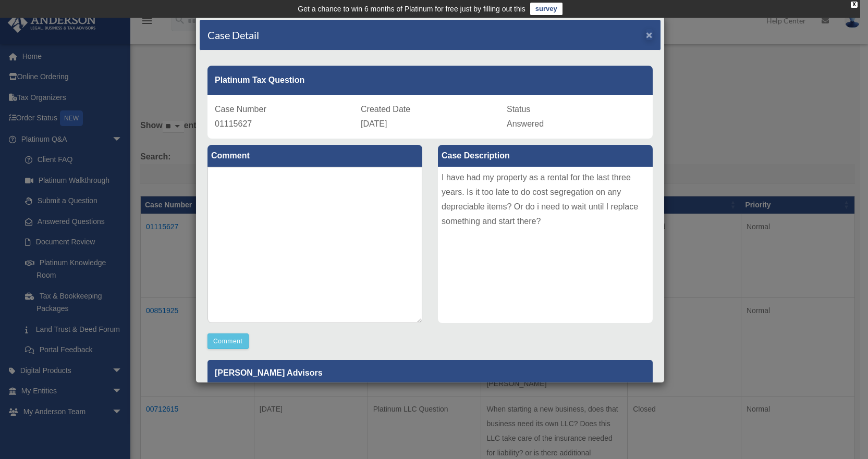 This screenshot has height=459, width=868. What do you see at coordinates (525, 123) in the screenshot?
I see `span: Answered` at bounding box center [525, 123].